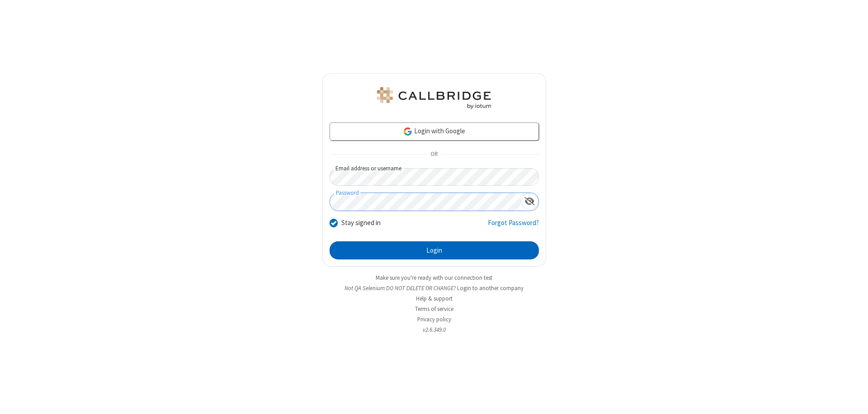 This screenshot has width=868, height=414. I want to click on a: Help & support, so click(434, 298).